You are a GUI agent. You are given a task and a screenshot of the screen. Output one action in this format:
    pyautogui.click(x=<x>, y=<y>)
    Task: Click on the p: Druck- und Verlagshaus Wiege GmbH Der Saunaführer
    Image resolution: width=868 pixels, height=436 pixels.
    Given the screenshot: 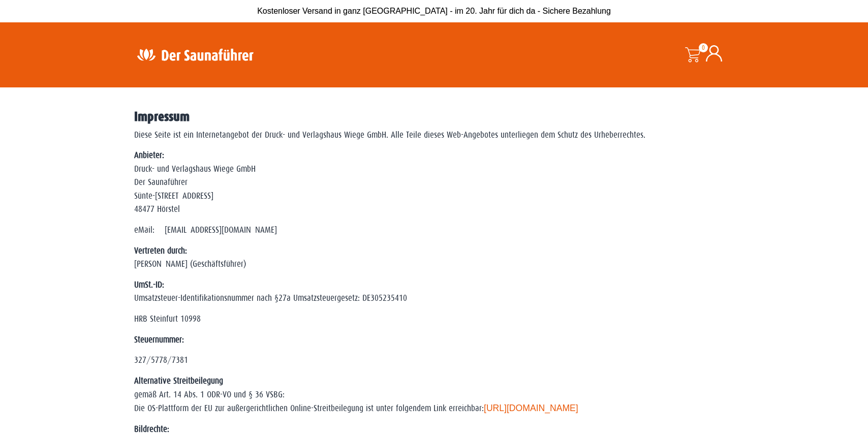 What is the action you would take?
    pyautogui.click(x=434, y=182)
    